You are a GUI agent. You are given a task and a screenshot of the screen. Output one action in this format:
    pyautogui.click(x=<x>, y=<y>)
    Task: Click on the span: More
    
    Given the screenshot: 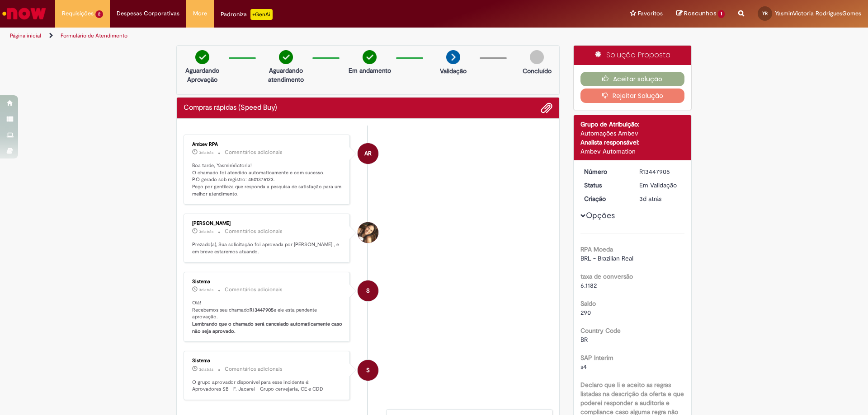 What is the action you would take?
    pyautogui.click(x=200, y=14)
    